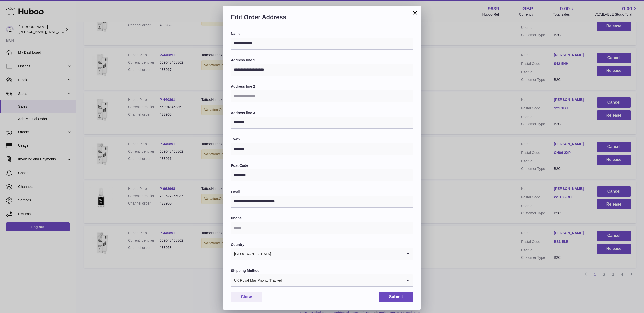  Describe the element at coordinates (322, 19) in the screenshot. I see `h2: Edit Order Address` at that location.